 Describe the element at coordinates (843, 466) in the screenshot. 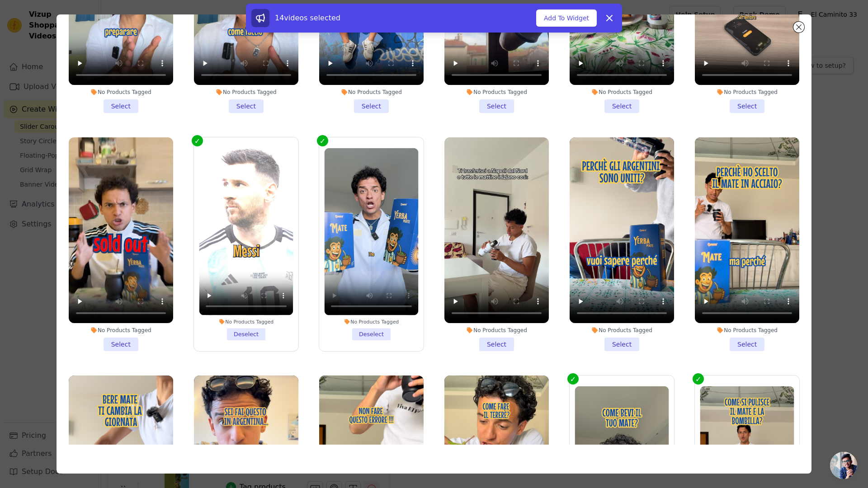

I see `div: Aprire la chat` at that location.